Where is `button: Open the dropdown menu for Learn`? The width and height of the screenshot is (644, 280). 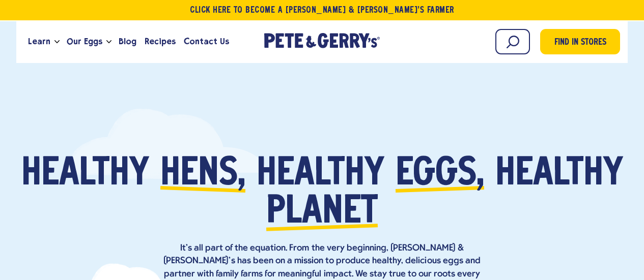
button: Open the dropdown menu for Learn is located at coordinates (57, 42).